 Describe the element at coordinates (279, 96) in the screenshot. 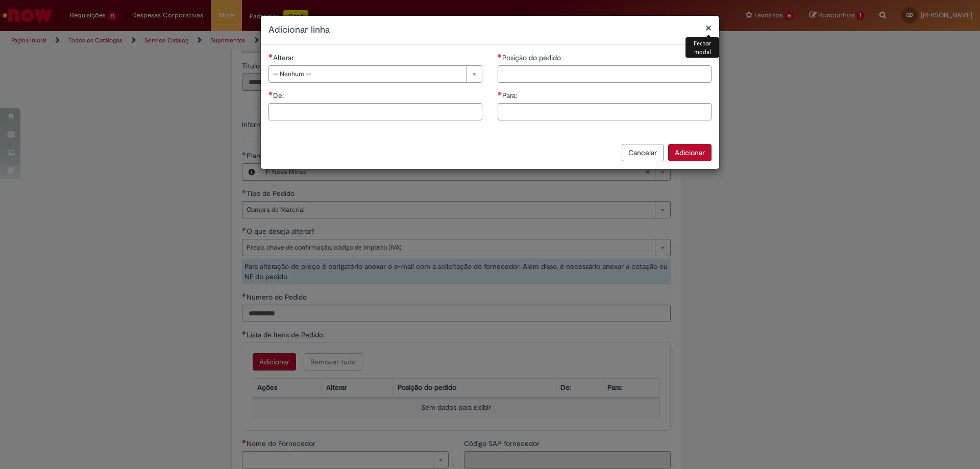

I see `span: De:` at that location.